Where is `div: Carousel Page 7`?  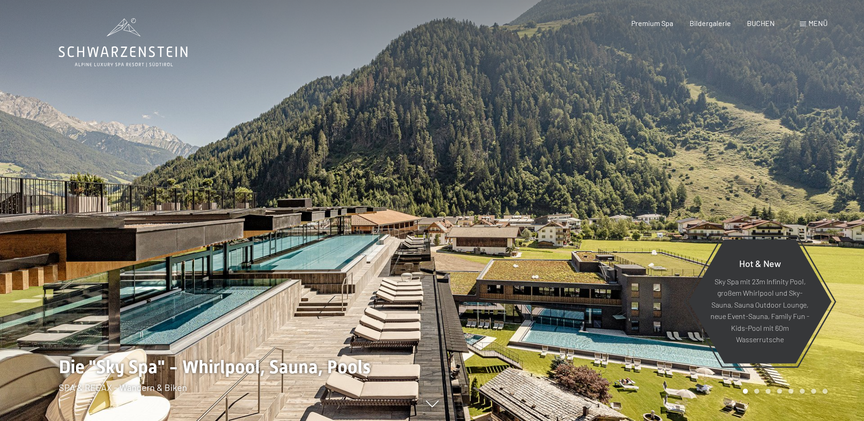
div: Carousel Page 7 is located at coordinates (814, 391).